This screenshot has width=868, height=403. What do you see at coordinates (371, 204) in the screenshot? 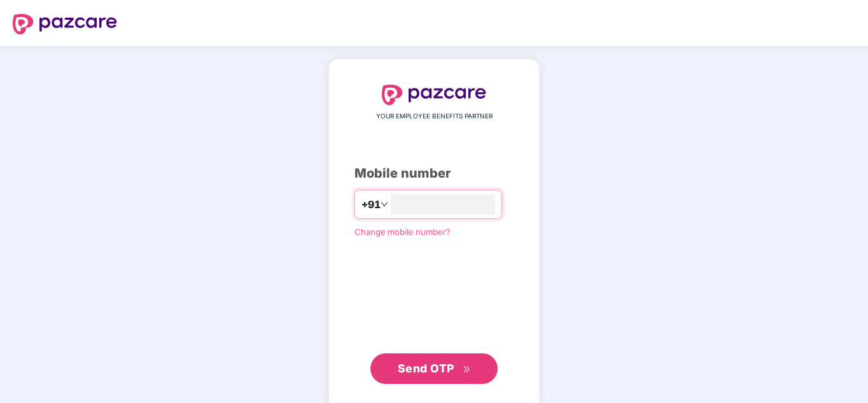
I see `span: +91` at bounding box center [371, 204].